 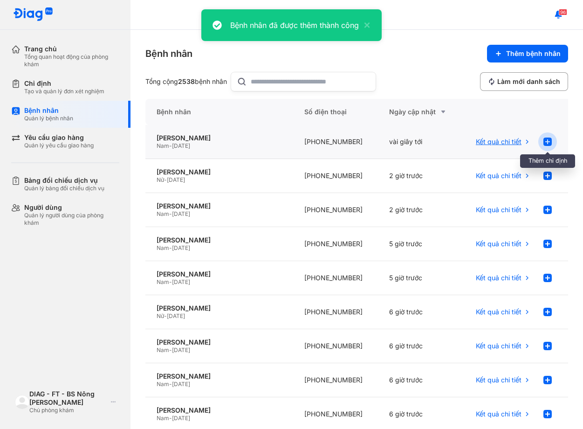 I want to click on div: Ngày cập nhật, so click(x=420, y=112).